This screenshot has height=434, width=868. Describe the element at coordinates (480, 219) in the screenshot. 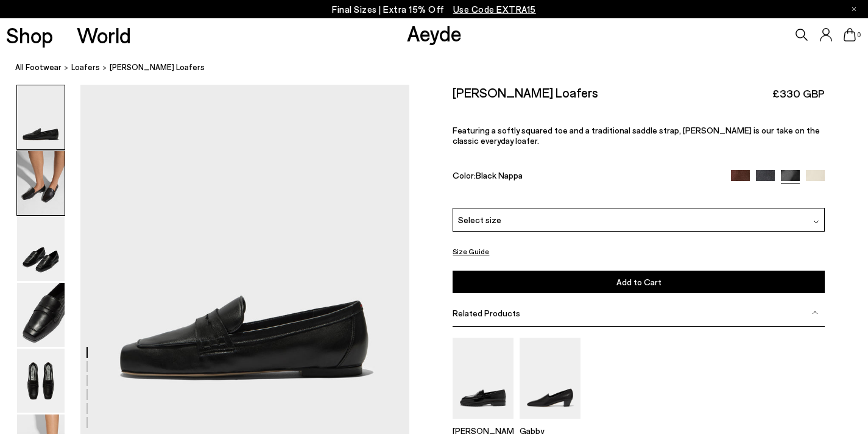

I see `span: Select size` at that location.